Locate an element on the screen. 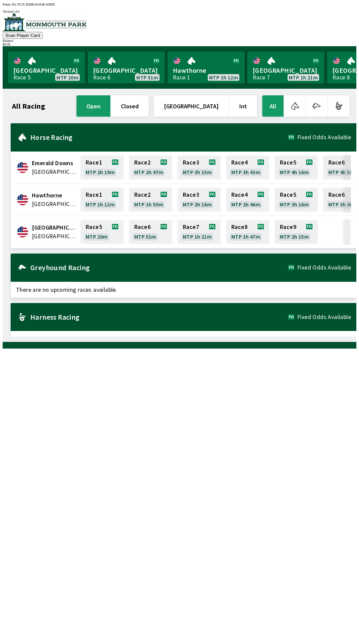  div: Race 6 is located at coordinates (102, 77).